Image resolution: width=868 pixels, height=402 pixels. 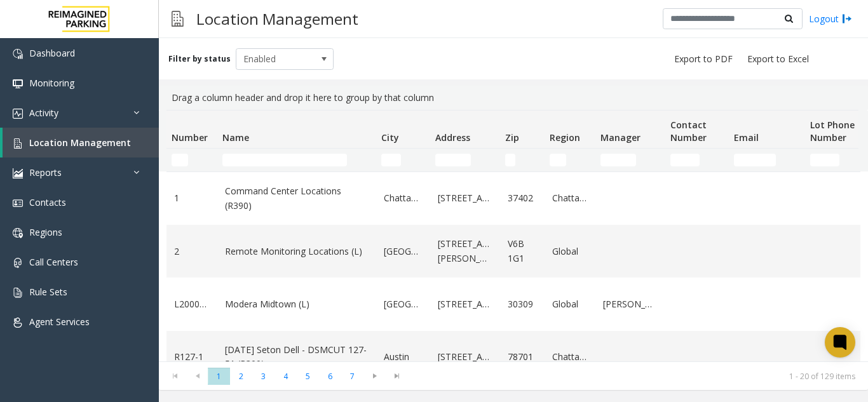 I want to click on td: Region Filter, so click(x=570, y=160).